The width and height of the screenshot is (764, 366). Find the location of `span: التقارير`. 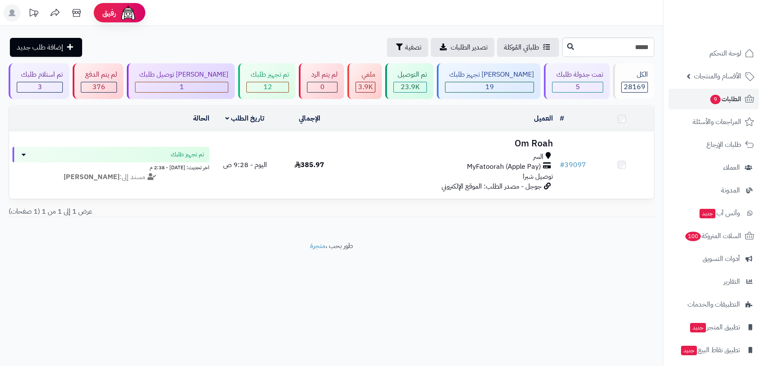

span: التقارير is located at coordinates (732, 281).